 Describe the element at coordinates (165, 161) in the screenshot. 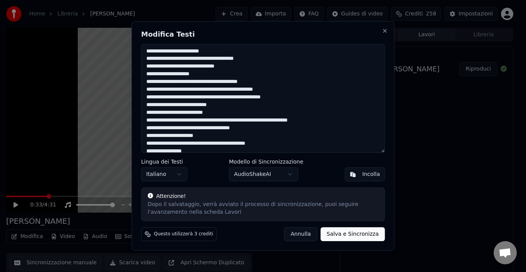

I see `label: Lingua dei Testi` at that location.